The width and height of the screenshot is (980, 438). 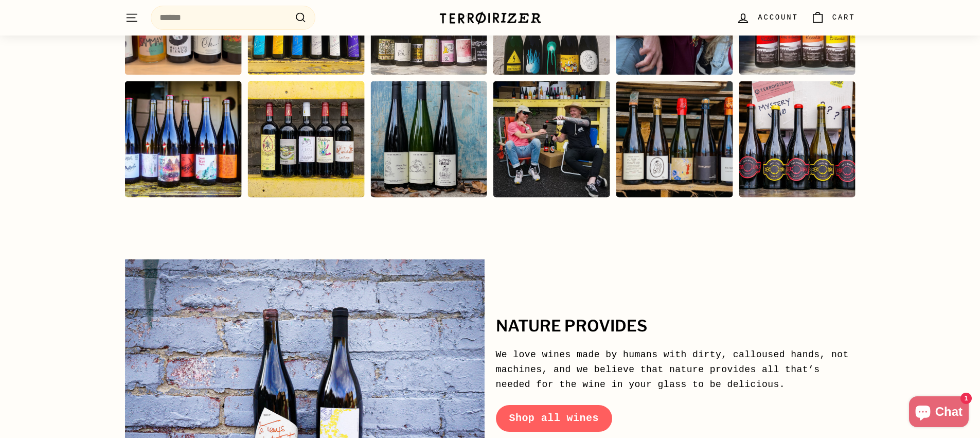 I want to click on span: Account, so click(x=778, y=17).